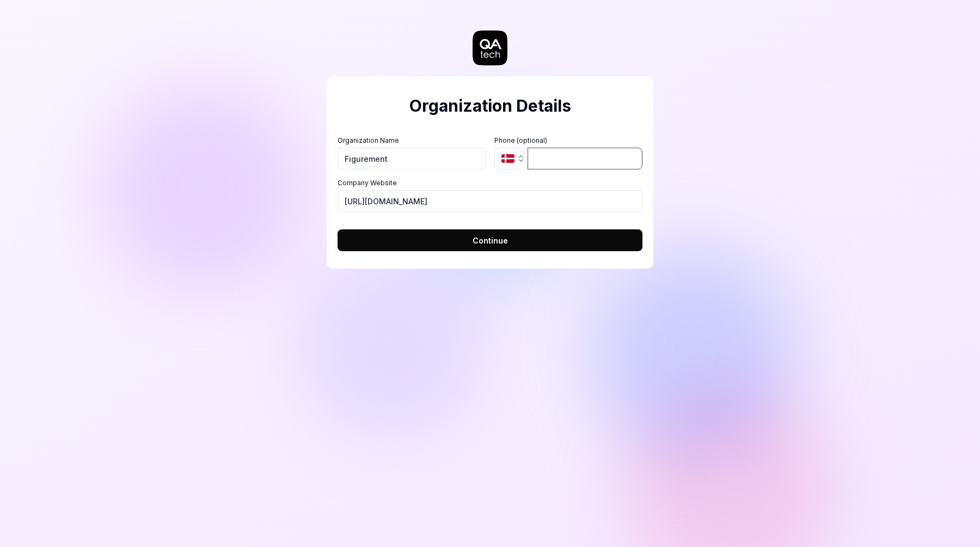  I want to click on label: Company Website, so click(490, 183).